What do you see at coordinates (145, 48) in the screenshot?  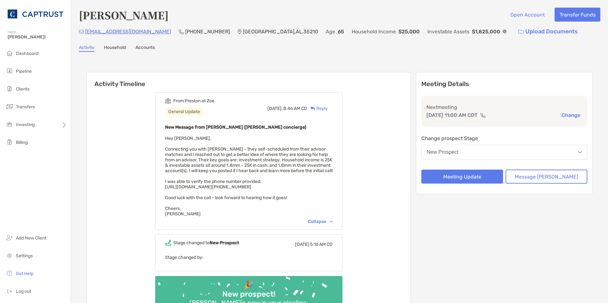 I see `a: Accounts` at bounding box center [145, 48].